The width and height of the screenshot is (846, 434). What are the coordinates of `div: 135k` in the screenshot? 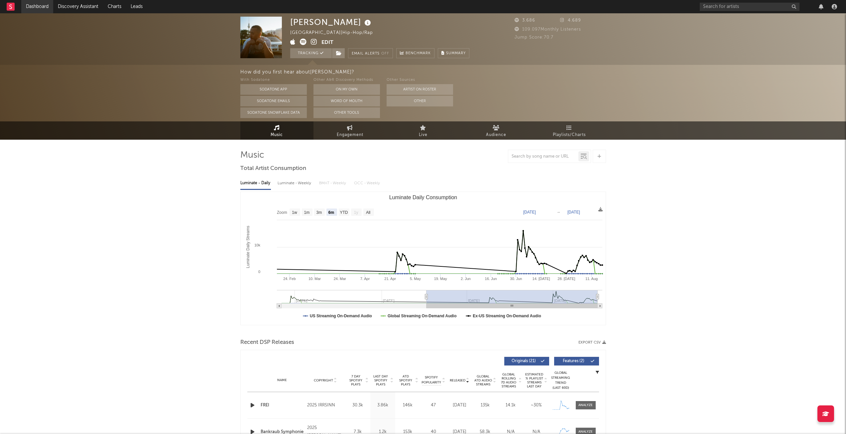 It's located at (485, 405).